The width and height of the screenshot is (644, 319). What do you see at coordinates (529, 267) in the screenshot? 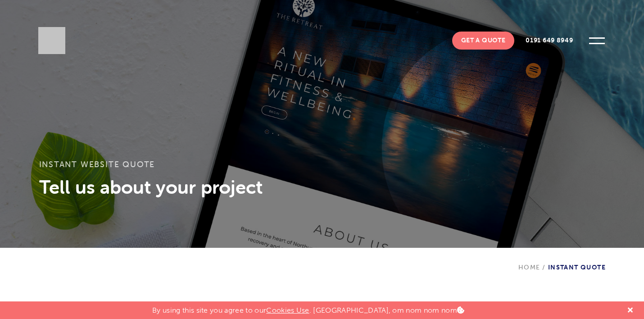
I see `a: Home` at bounding box center [529, 267].